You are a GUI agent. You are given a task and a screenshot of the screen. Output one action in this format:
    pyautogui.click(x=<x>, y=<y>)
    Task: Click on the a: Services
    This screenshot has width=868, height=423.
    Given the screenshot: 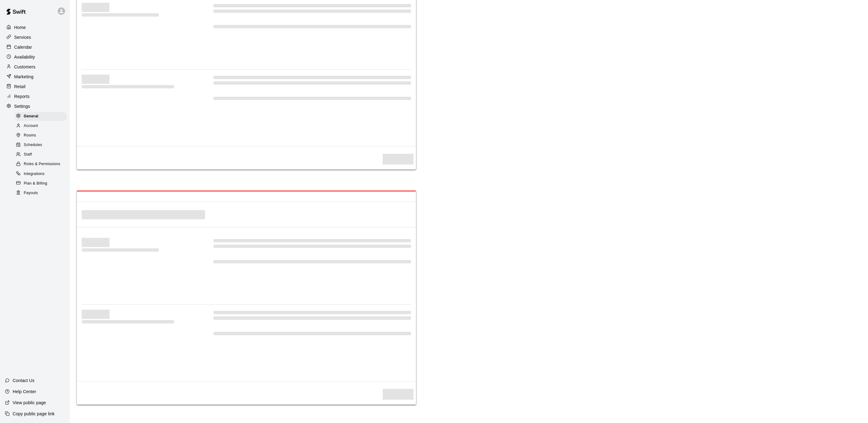 What is the action you would take?
    pyautogui.click(x=34, y=37)
    